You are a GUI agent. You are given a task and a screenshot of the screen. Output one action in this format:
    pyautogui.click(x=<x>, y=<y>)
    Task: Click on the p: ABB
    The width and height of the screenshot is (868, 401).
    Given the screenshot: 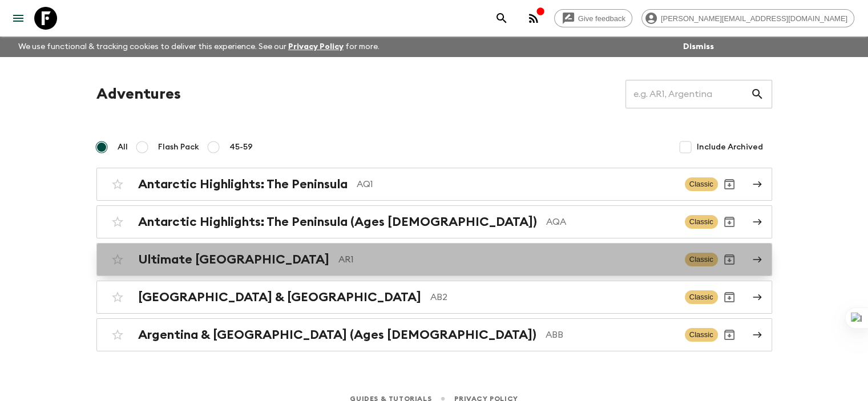 What is the action you would take?
    pyautogui.click(x=610, y=335)
    